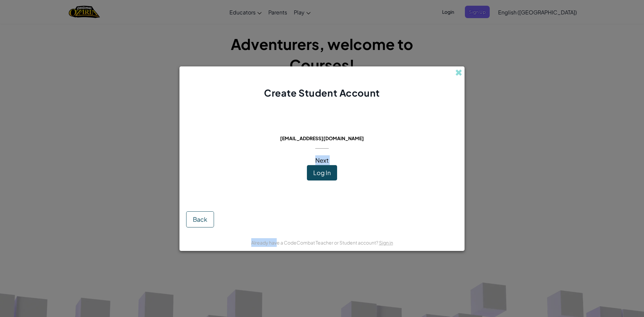 The width and height of the screenshot is (644, 317). I want to click on span: Back, so click(200, 219).